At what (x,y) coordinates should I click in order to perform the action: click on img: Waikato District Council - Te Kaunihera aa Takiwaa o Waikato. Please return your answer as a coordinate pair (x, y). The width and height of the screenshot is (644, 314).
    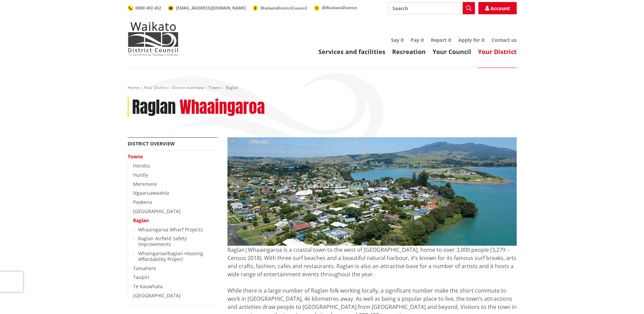
    Looking at the image, I should click on (153, 39).